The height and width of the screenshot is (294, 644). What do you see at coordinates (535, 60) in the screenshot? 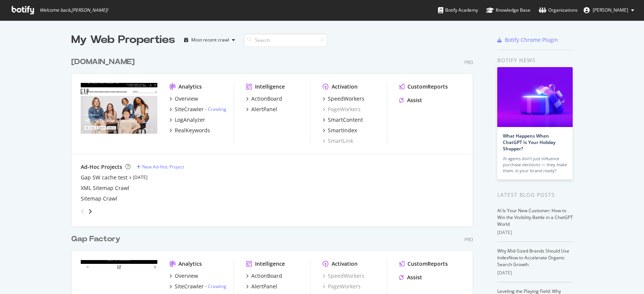
I see `div: Botify news` at bounding box center [535, 60].